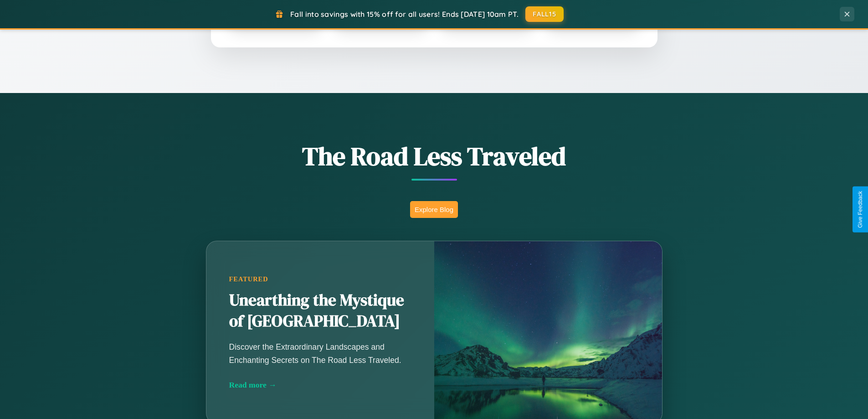 The height and width of the screenshot is (419, 868). What do you see at coordinates (860, 209) in the screenshot?
I see `div: Give Feedback` at bounding box center [860, 209].